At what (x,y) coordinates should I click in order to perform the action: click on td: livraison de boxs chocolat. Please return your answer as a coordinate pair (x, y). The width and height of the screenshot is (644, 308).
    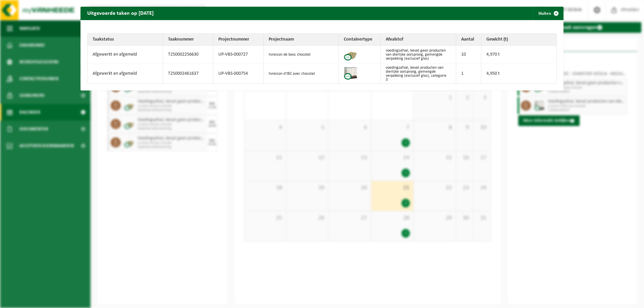
    Looking at the image, I should click on (301, 55).